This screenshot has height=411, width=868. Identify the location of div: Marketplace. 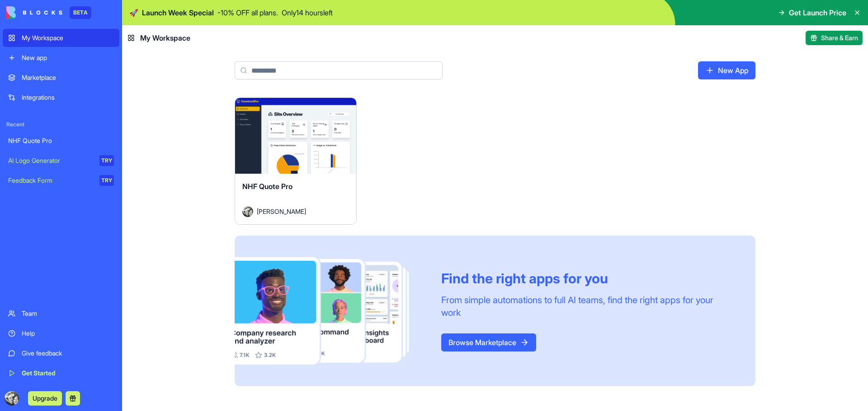
(68, 78).